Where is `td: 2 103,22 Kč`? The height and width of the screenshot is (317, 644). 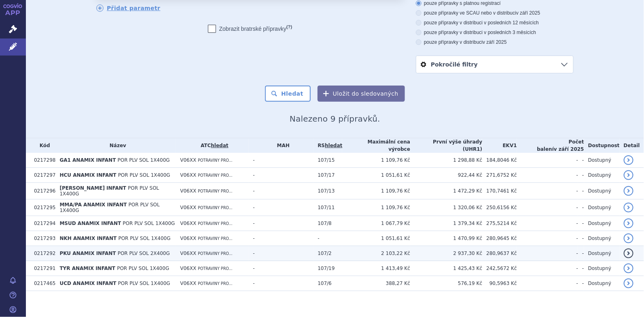 td: 2 103,22 Kč is located at coordinates (377, 253).